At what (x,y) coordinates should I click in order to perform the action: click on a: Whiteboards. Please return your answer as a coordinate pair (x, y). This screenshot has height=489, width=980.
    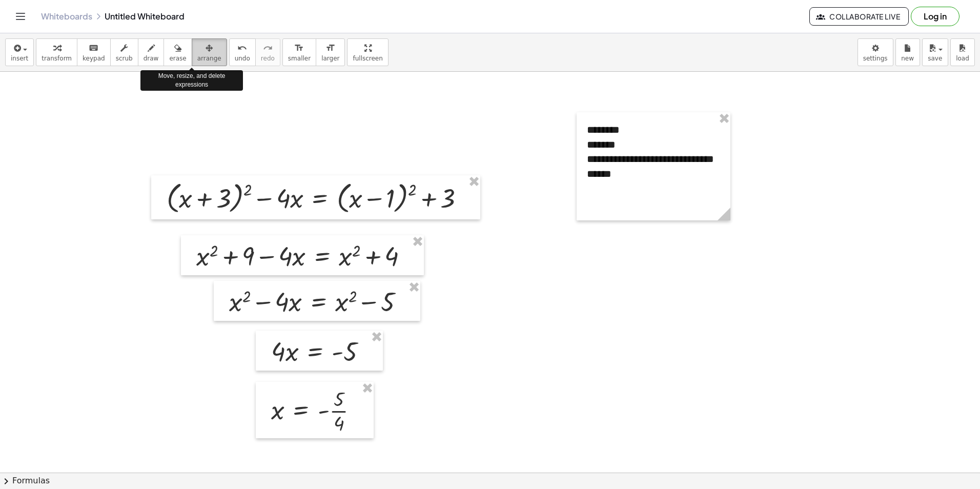
    Looking at the image, I should click on (67, 16).